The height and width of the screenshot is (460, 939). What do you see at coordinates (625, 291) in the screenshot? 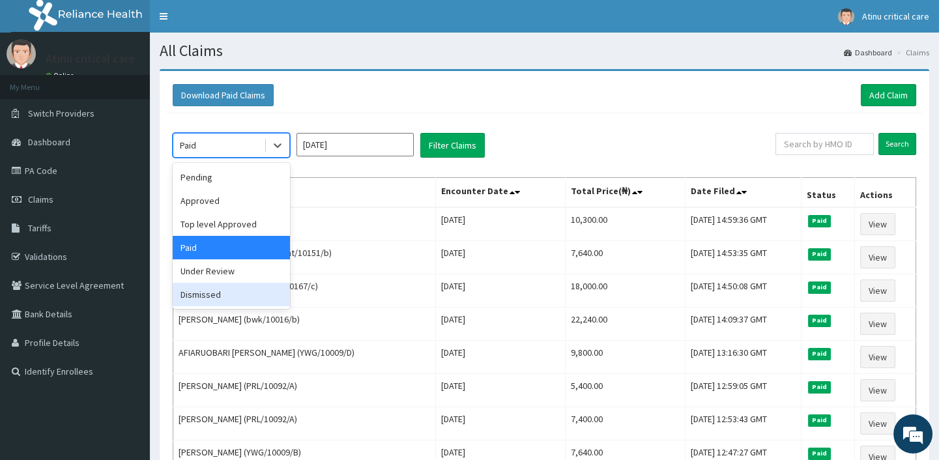
I see `td: 18,000.00` at bounding box center [625, 291].